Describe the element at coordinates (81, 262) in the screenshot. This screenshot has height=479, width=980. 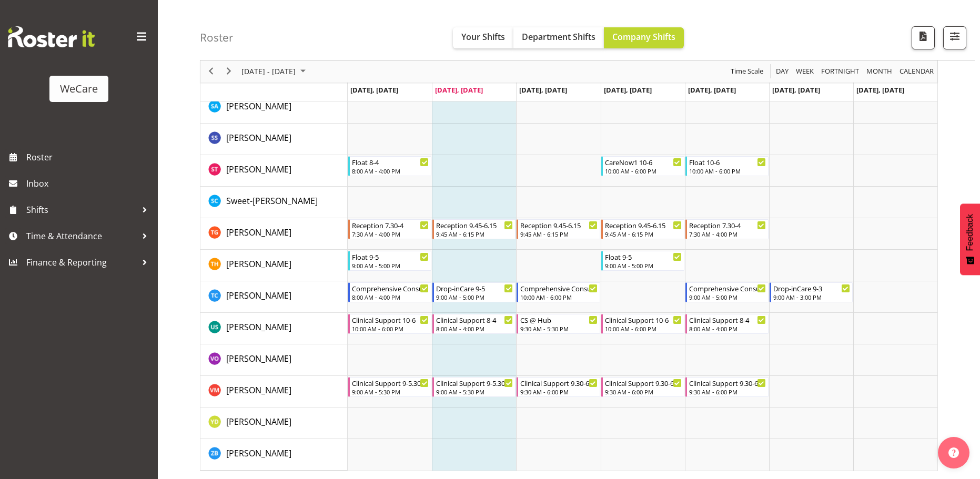
I see `span: Finance & Reporting` at that location.